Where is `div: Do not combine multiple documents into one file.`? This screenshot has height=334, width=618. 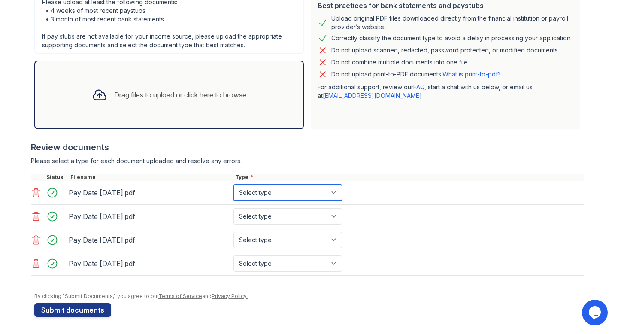 div: Do not combine multiple documents into one file. is located at coordinates (400, 62).